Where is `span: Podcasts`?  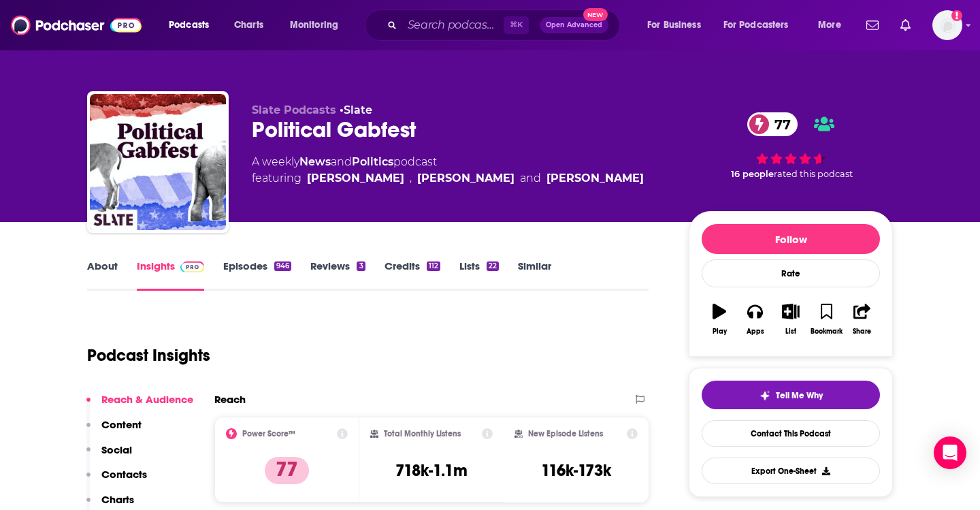
span: Podcasts is located at coordinates (189, 25).